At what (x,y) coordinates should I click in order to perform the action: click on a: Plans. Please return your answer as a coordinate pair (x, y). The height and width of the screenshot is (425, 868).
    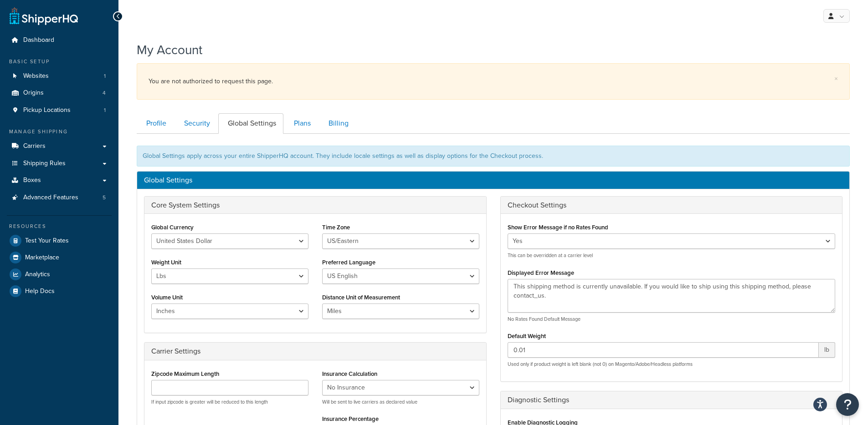
    Looking at the image, I should click on (301, 123).